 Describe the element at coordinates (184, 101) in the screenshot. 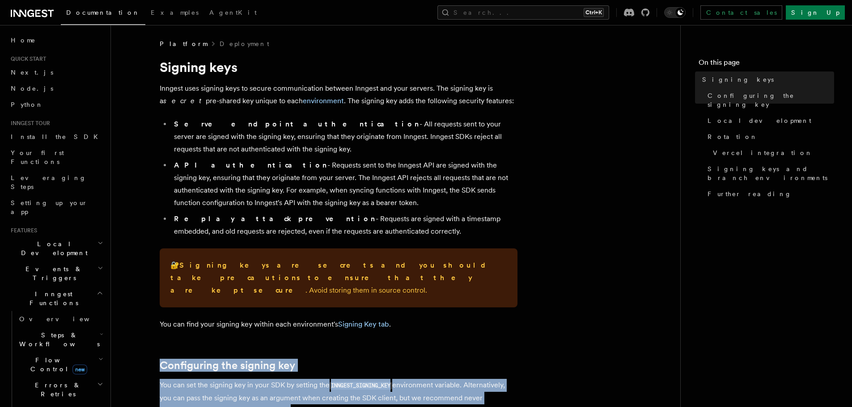

I see `em: secret` at that location.